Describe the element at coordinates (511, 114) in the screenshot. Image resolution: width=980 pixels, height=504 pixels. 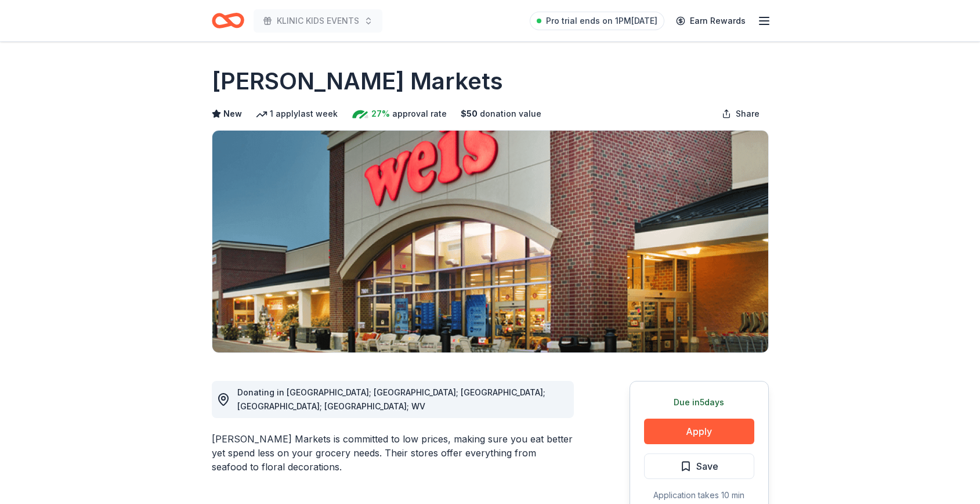
I see `span: donation value` at that location.